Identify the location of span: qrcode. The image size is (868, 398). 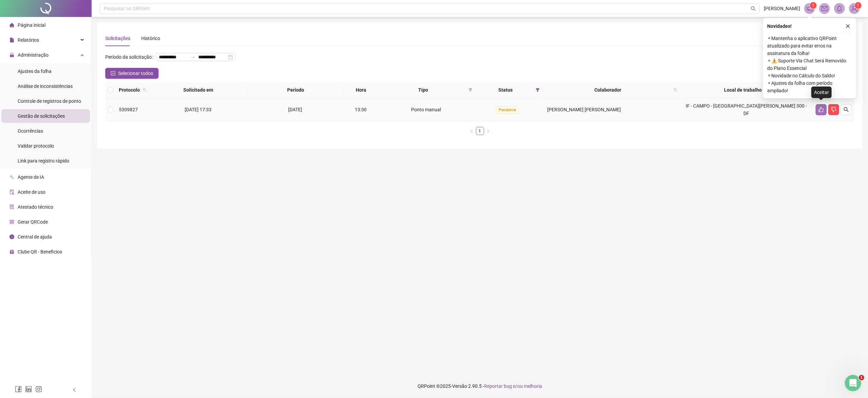
(12, 222).